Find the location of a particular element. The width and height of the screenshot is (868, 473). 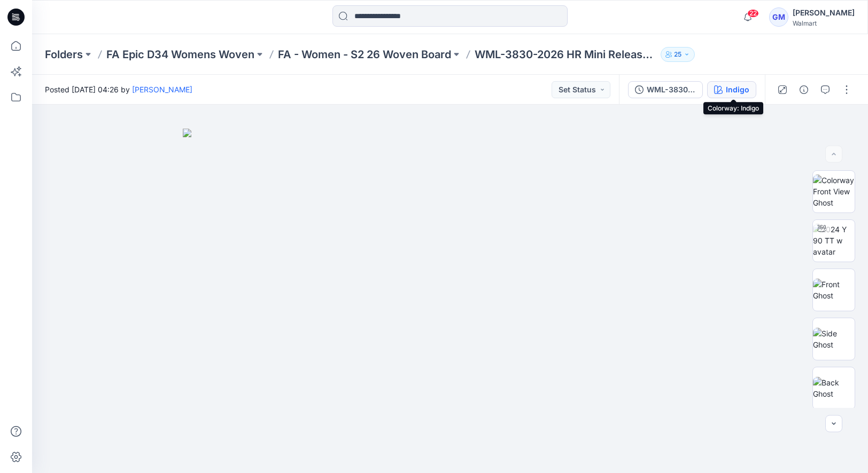

p: 25 is located at coordinates (678, 54).